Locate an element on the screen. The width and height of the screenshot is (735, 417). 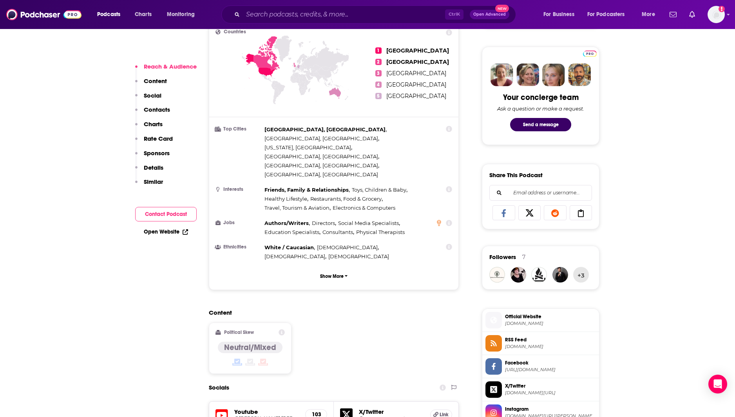
div: Ask a question or make a request. is located at coordinates (541, 109).